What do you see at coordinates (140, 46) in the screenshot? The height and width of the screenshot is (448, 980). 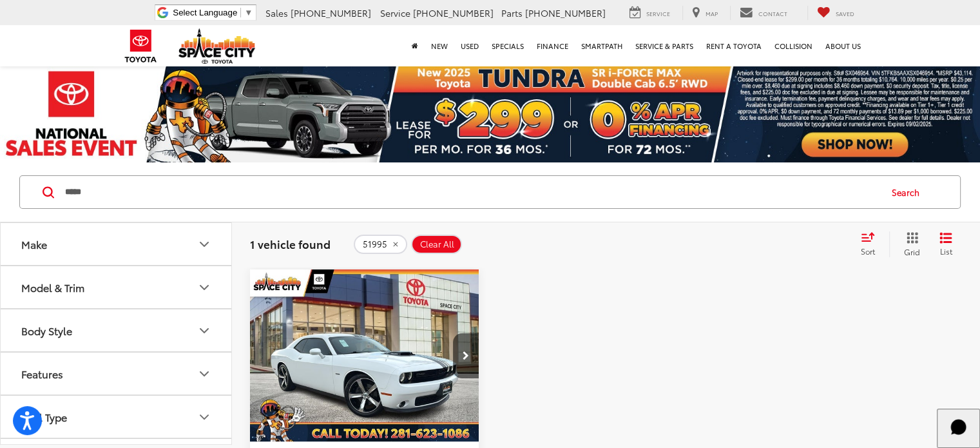 I see `img: Toyota` at bounding box center [140, 46].